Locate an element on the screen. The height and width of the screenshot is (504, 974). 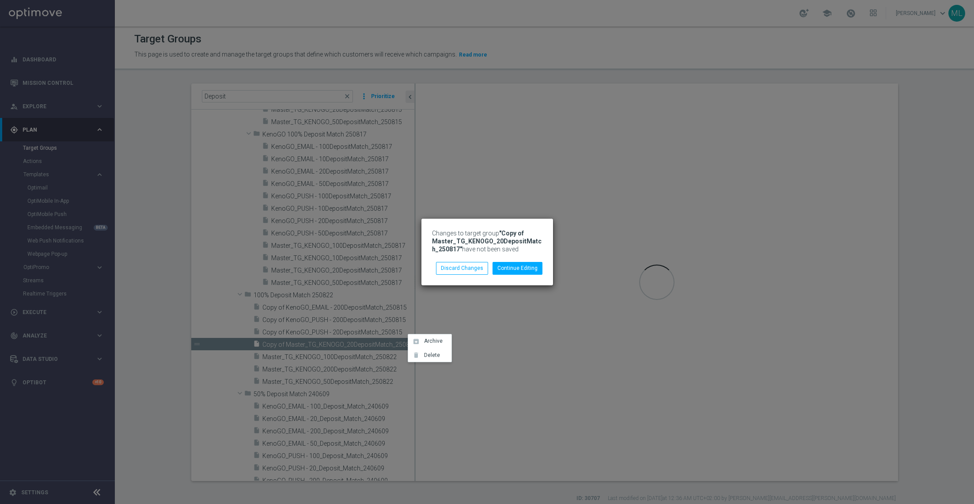
p: Changes to target group have not been saved is located at coordinates (487, 241).